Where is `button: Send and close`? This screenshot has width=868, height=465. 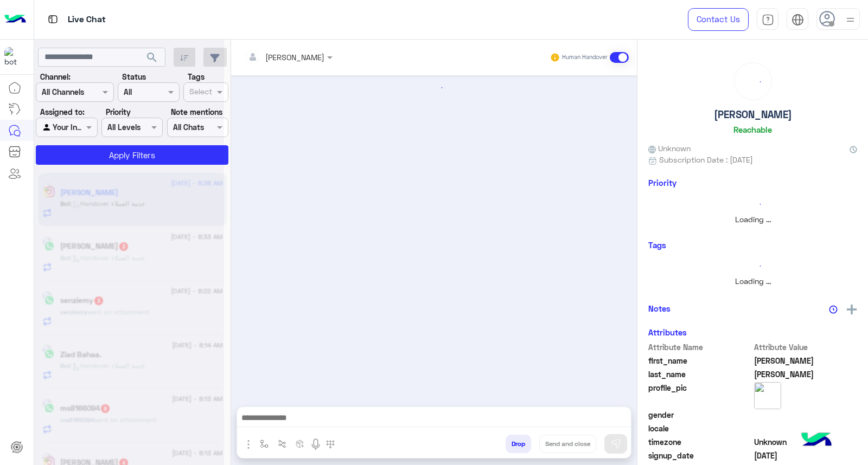 button: Send and close is located at coordinates (568, 444).